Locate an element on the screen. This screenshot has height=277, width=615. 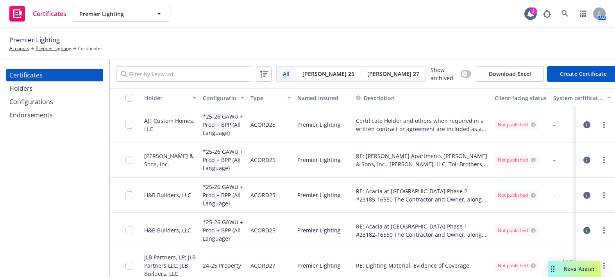
div: Last generated on is located at coordinates (586, 261).